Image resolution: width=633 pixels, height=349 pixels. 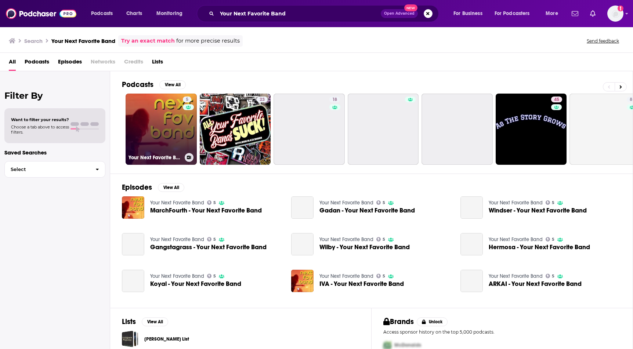 What do you see at coordinates (138, 84) in the screenshot?
I see `h2: Podcasts` at bounding box center [138, 84].